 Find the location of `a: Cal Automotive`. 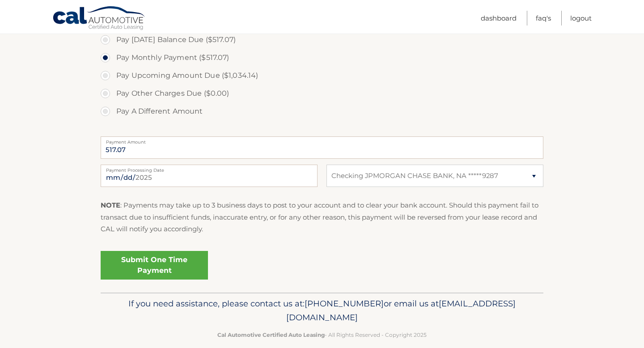

a: Cal Automotive is located at coordinates (99, 19).